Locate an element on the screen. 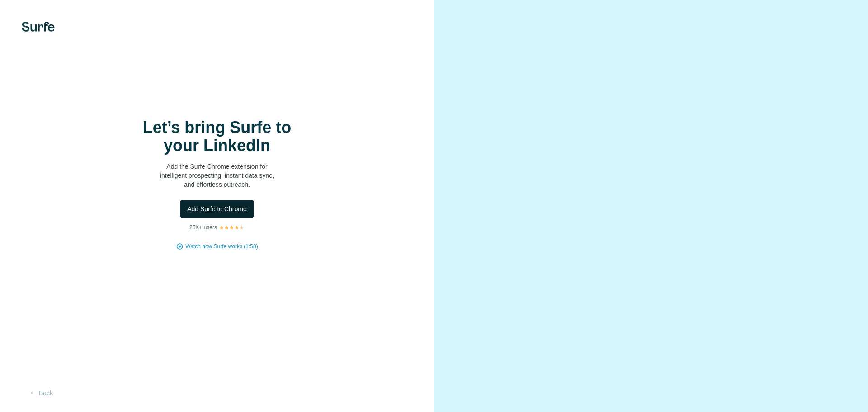  button: Back is located at coordinates (41, 392).